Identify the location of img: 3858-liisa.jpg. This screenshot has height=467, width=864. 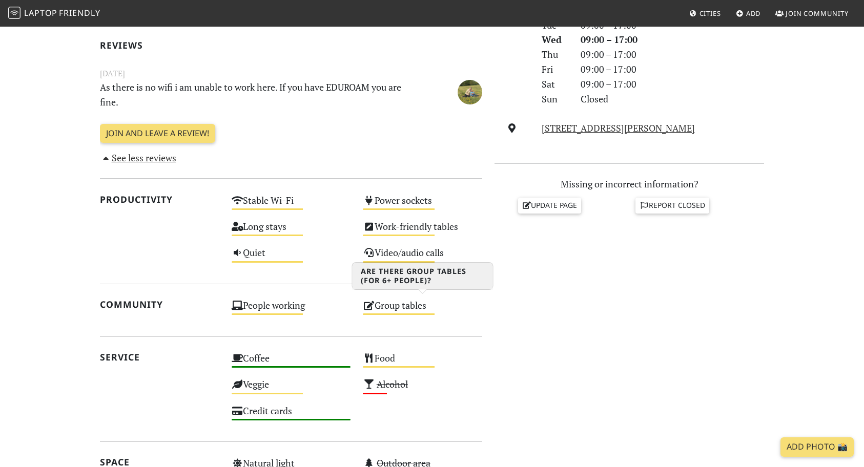
(470, 92).